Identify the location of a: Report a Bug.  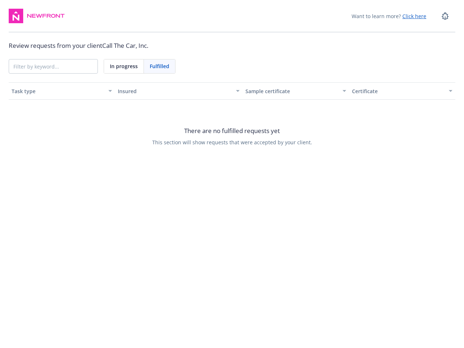
(445, 16).